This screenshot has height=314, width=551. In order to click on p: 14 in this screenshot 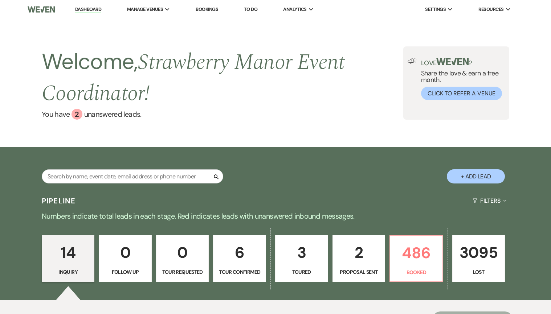, I will do `click(68, 252)`.